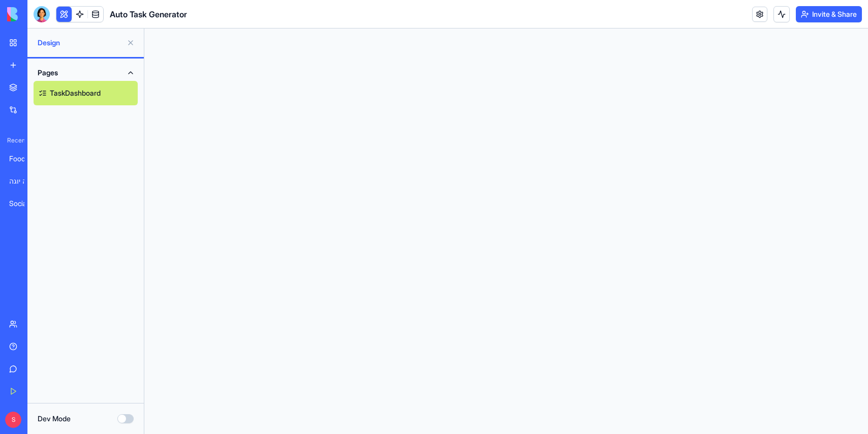 Image resolution: width=868 pixels, height=434 pixels. What do you see at coordinates (149, 14) in the screenshot?
I see `span: Auto Task Generator` at bounding box center [149, 14].